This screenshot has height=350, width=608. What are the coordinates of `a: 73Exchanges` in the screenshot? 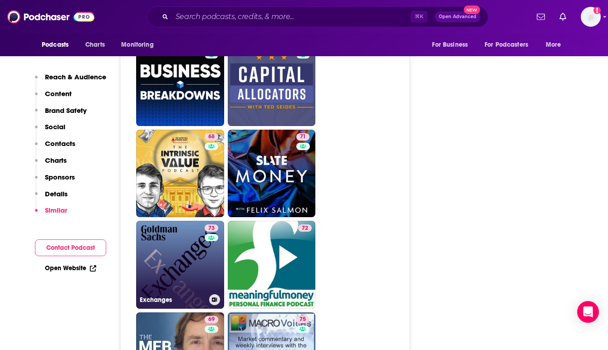 It's located at (180, 265).